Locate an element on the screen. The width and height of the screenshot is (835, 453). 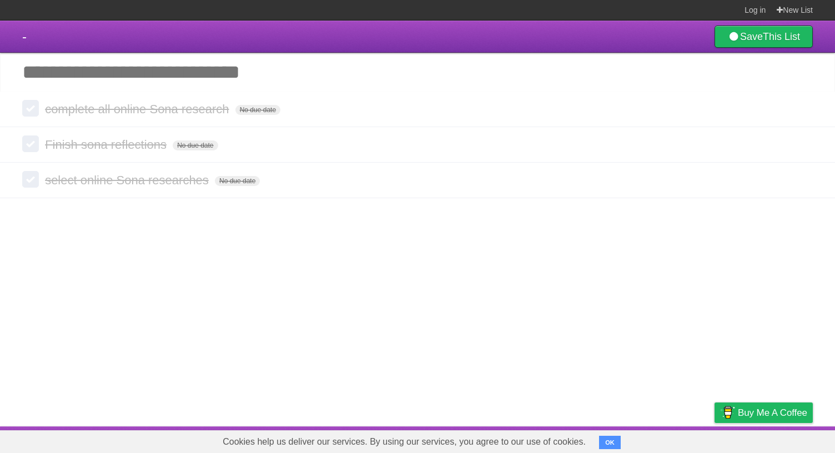
a: Terms is located at coordinates (675, 440).